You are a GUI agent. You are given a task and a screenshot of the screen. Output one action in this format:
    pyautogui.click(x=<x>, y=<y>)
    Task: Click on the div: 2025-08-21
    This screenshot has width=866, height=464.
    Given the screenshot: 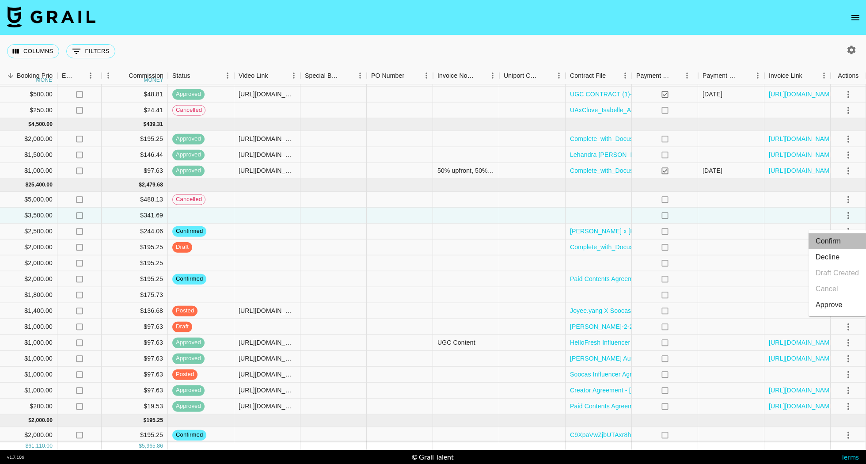 What is the action you would take?
    pyautogui.click(x=712, y=94)
    